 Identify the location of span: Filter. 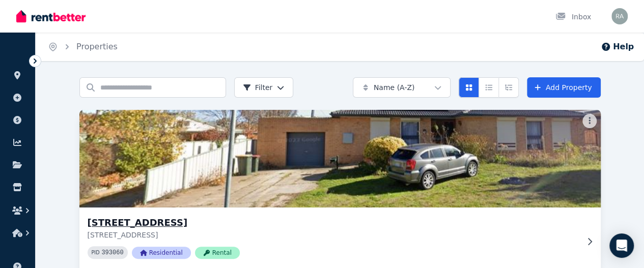
(257, 88).